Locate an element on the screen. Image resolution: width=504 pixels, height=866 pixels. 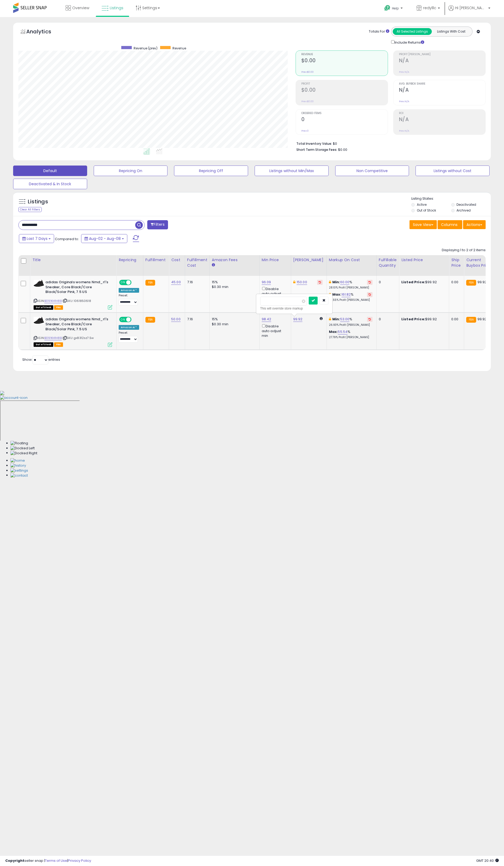
span: Revenue (prev) is located at coordinates (145, 48).